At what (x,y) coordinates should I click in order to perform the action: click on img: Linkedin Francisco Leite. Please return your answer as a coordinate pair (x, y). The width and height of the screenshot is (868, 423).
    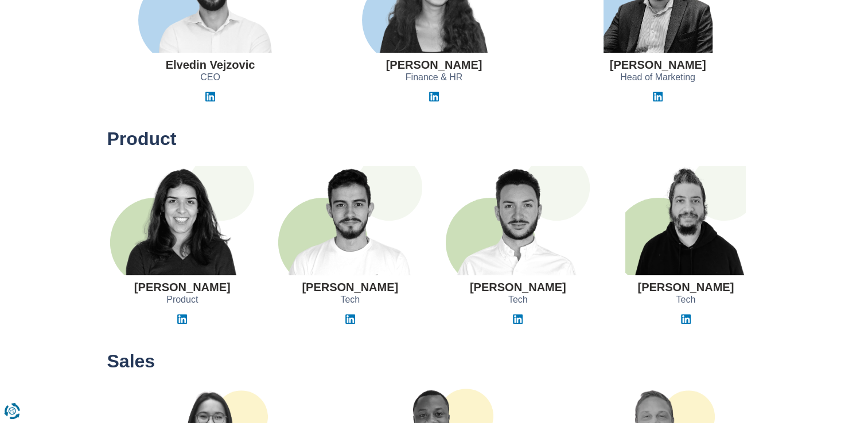
    Looking at the image, I should click on (686, 319).